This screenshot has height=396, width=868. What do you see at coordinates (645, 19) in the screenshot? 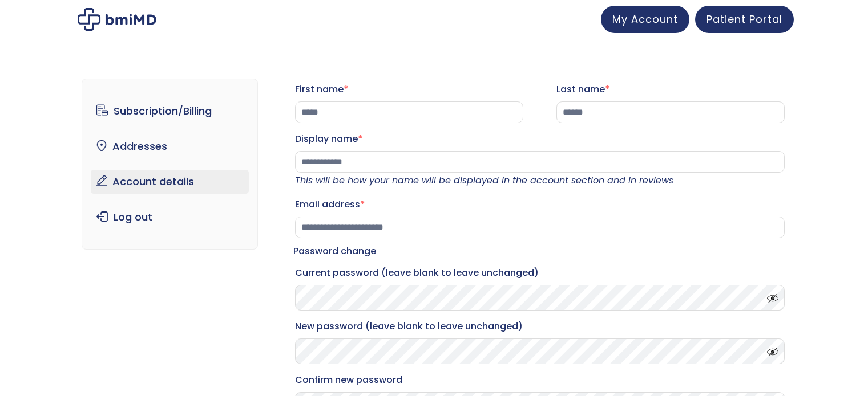
I see `span: My Account` at bounding box center [645, 19].